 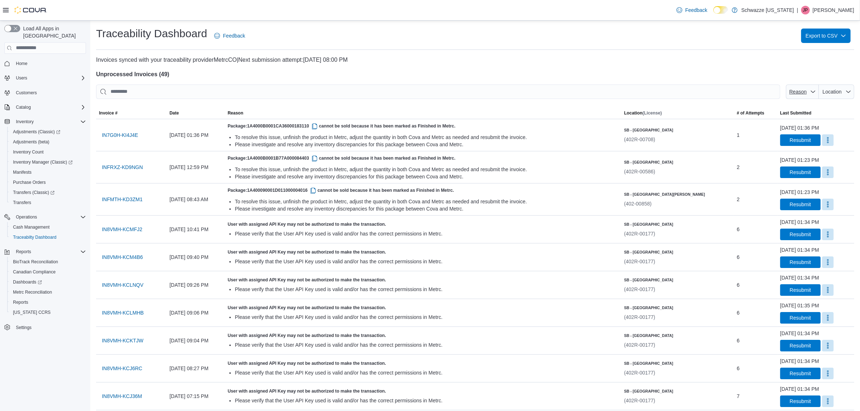 What do you see at coordinates (235, 113) in the screenshot?
I see `span: Reason` at bounding box center [235, 113].